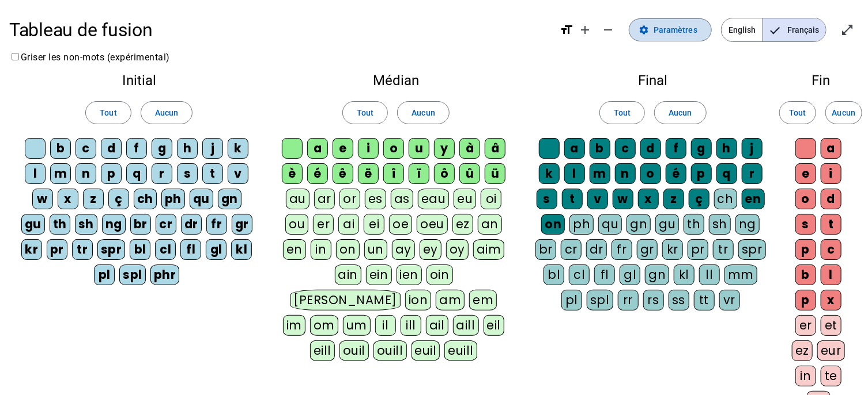  I want to click on div: oeu, so click(432, 224).